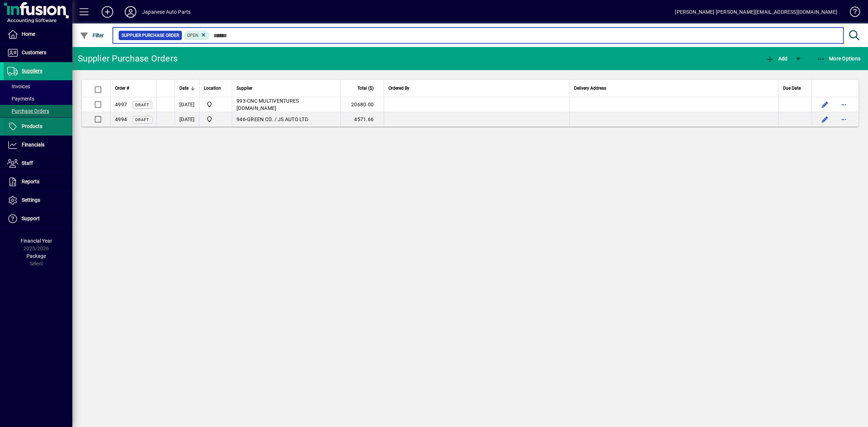 This screenshot has height=427, width=868. I want to click on div: Date, so click(187, 88).